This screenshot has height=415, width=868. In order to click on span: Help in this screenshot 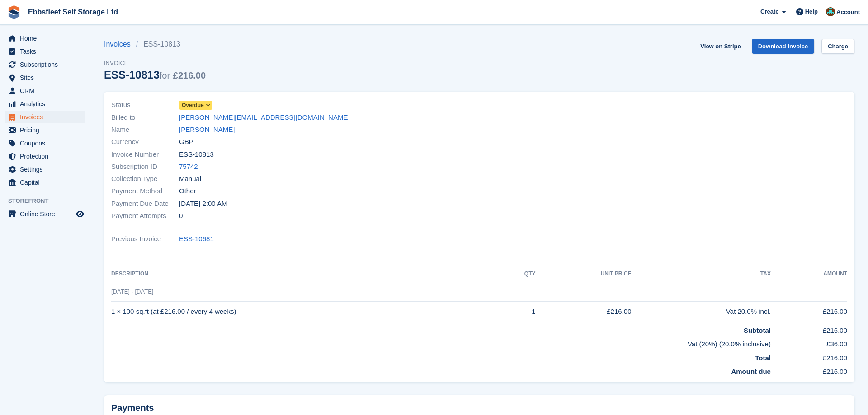, I will do `click(811, 11)`.